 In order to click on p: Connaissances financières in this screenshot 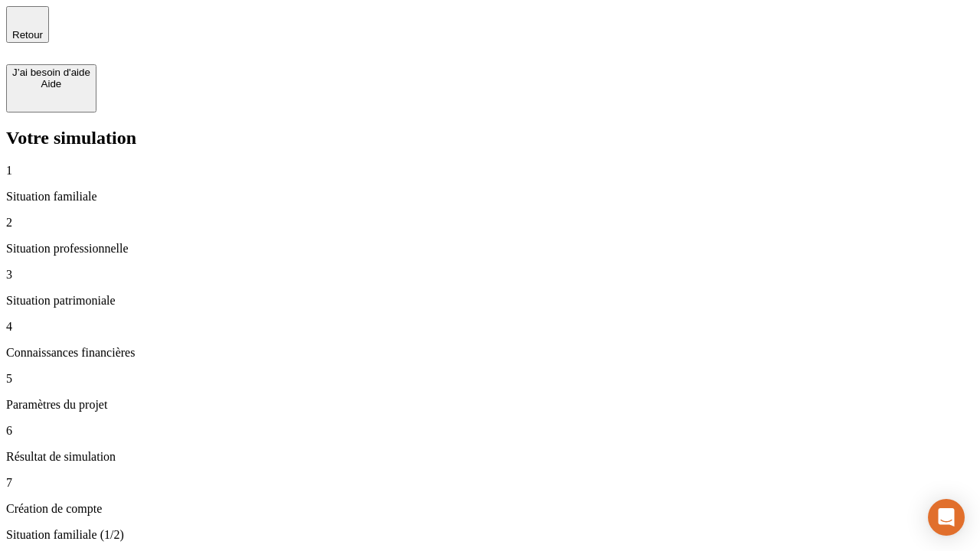, I will do `click(490, 353)`.